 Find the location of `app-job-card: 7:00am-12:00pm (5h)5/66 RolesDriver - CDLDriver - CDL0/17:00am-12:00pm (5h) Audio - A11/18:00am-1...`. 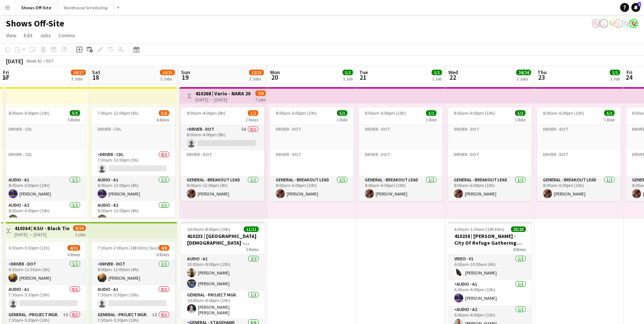

app-job-card: 7:00am-12:00pm (5h)5/66 RolesDriver - CDLDriver - CDL0/17:00am-12:00pm (5h) Audio - A11/18:00am-1... is located at coordinates (134, 163).